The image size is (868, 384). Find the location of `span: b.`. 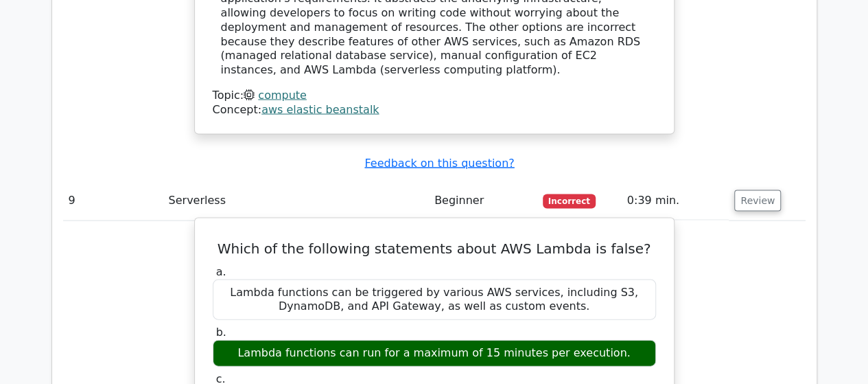

span: b. is located at coordinates (221, 332).